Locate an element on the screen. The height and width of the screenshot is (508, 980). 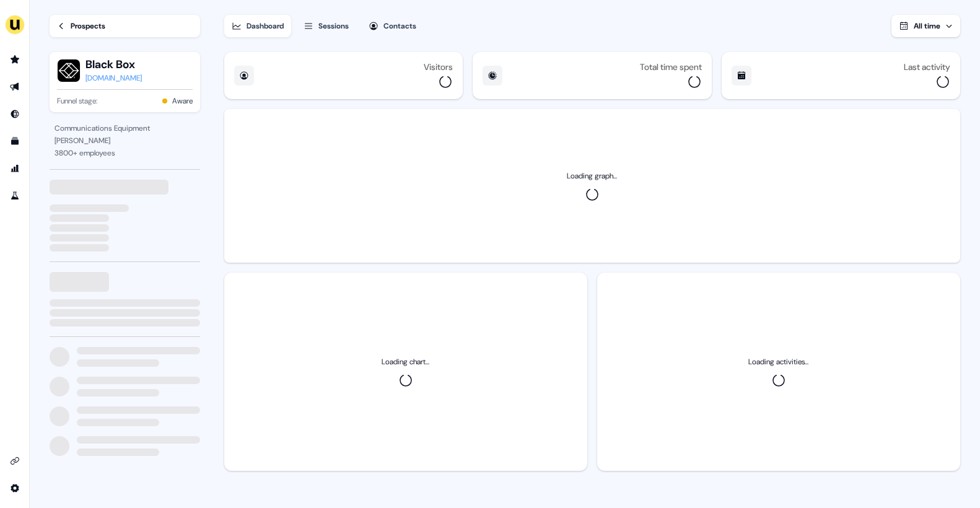
span: All time is located at coordinates (927, 26).